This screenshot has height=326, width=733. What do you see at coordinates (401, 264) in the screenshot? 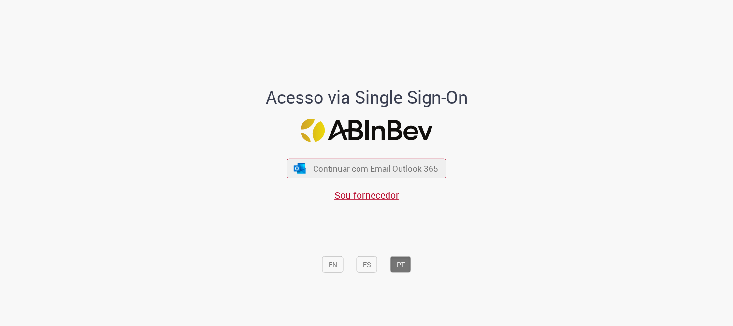
I see `button: PT` at bounding box center [401, 264].